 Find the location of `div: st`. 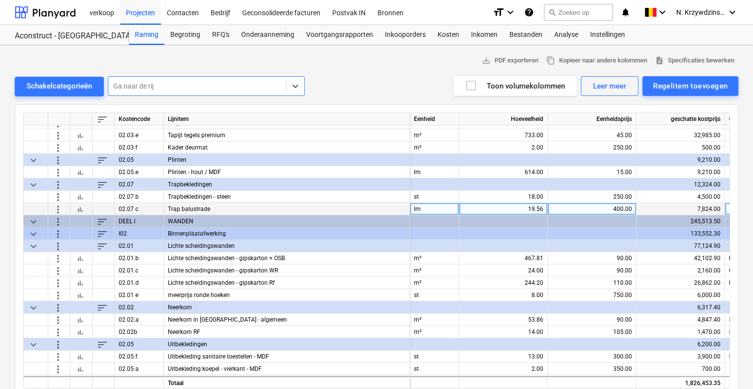

div: st is located at coordinates (435, 369).